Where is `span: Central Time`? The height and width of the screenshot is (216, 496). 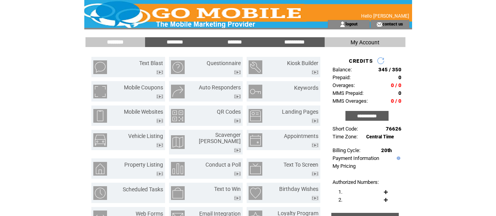 span: Central Time is located at coordinates (380, 137).